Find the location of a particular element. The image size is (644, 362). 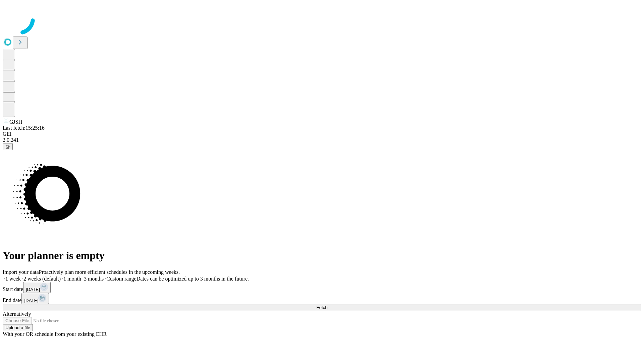

div: End date is located at coordinates (322, 298).